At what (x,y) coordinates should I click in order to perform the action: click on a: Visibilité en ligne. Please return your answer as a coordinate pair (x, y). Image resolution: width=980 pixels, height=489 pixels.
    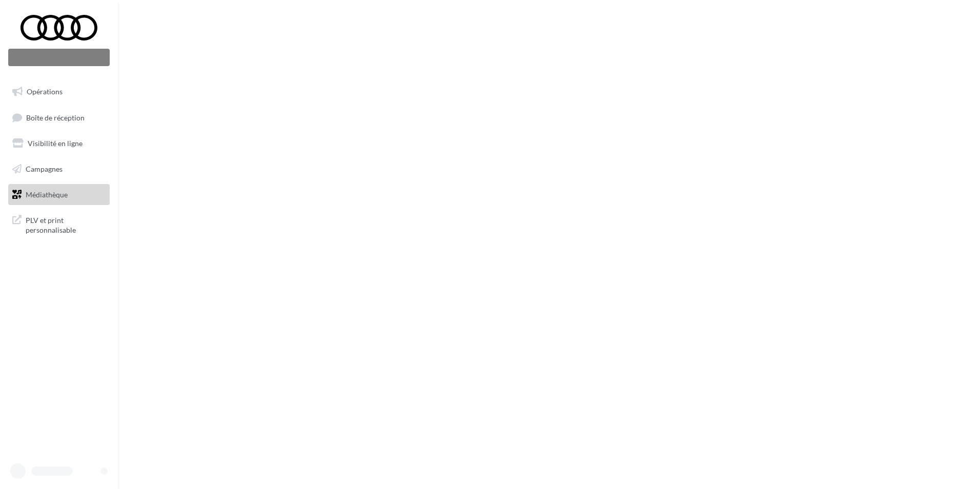
    Looking at the image, I should click on (59, 143).